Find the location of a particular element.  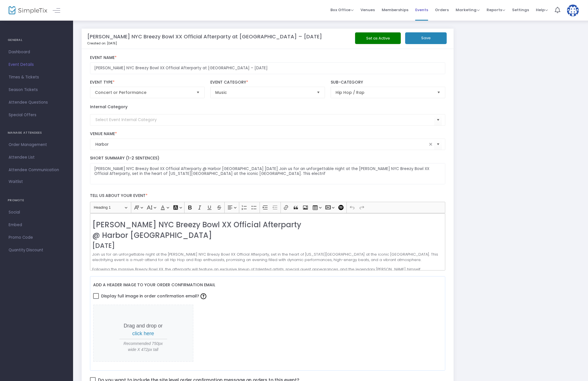

span: Short Summary (1-2 Sentences) is located at coordinates (125, 158).